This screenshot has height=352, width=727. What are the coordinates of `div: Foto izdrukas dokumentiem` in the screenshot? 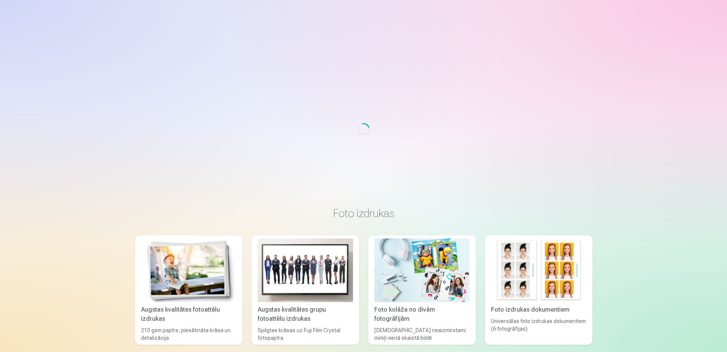 It's located at (538, 310).